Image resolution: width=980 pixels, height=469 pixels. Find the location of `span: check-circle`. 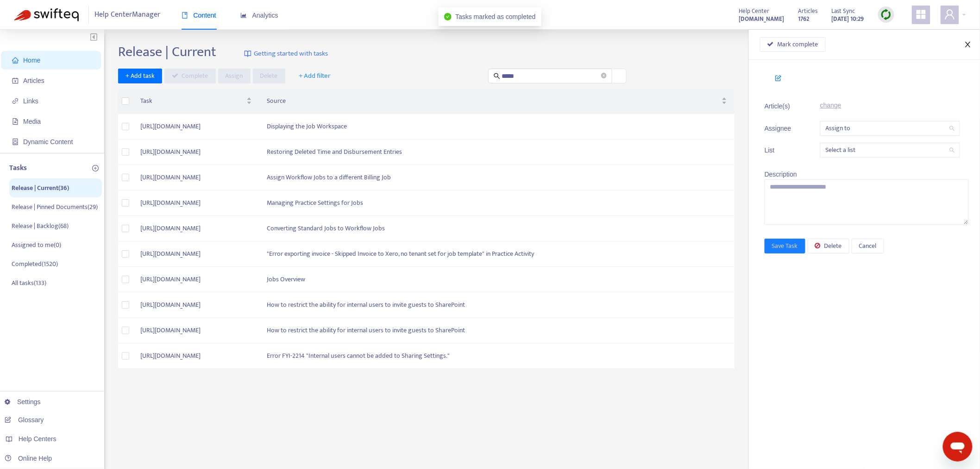

span: check-circle is located at coordinates (448, 17).